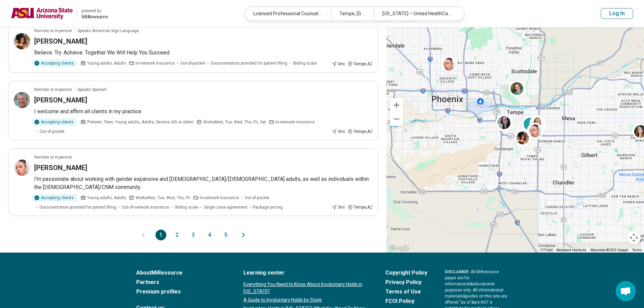 The height and width of the screenshot is (308, 644). What do you see at coordinates (406, 291) in the screenshot?
I see `a: Terms of Use` at bounding box center [406, 291].